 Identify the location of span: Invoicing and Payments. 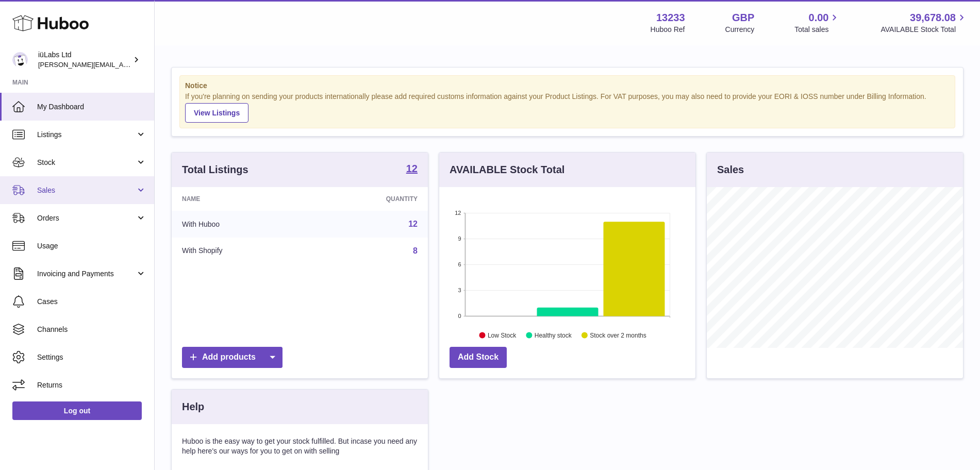
(86, 273).